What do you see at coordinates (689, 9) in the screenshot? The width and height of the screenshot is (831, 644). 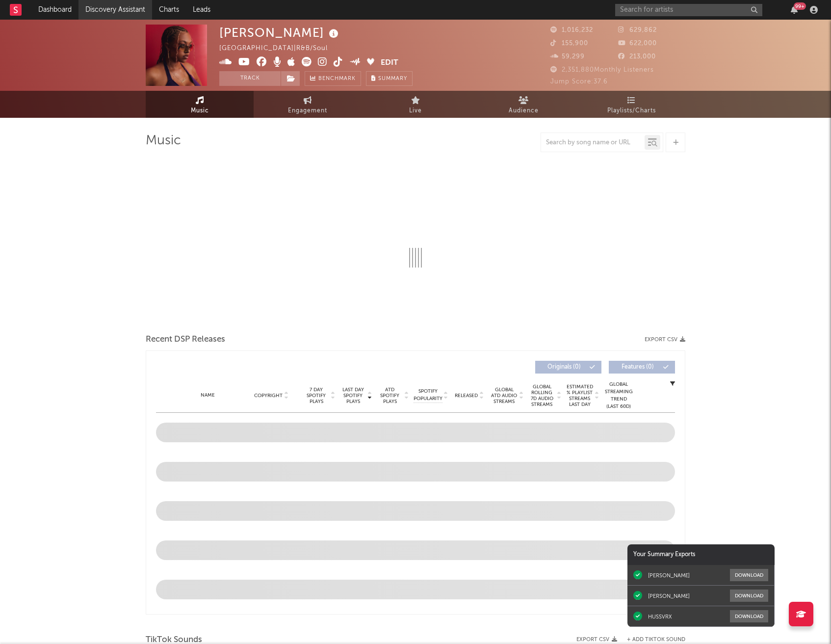 I see `input: Search for artists` at bounding box center [689, 9].